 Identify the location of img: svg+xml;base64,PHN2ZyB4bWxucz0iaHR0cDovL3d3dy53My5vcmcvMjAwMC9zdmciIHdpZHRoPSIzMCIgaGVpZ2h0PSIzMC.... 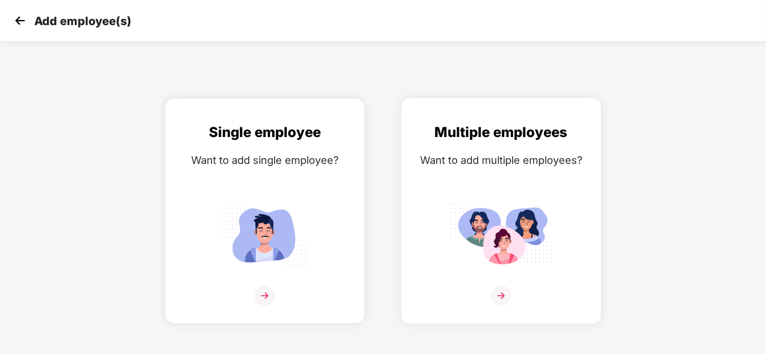
(20, 21).